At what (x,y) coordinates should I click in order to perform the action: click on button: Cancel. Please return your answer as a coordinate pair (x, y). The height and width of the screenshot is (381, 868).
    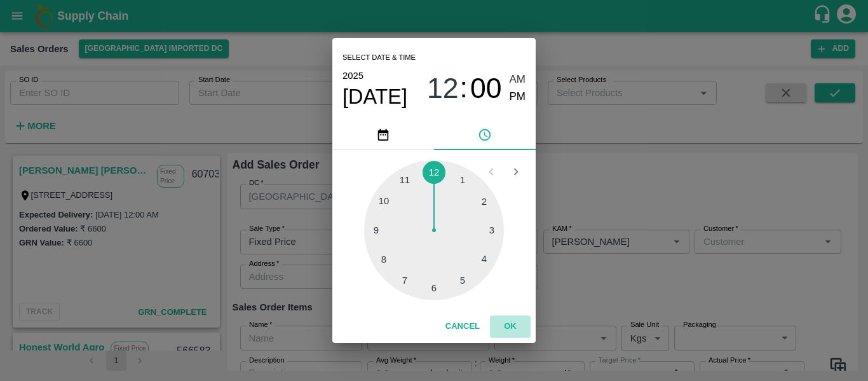
    Looking at the image, I should click on (463, 326).